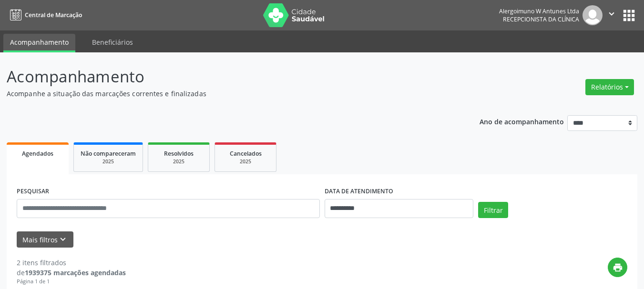 The height and width of the screenshot is (289, 644). Describe the element at coordinates (71, 272) in the screenshot. I see `div: de` at that location.